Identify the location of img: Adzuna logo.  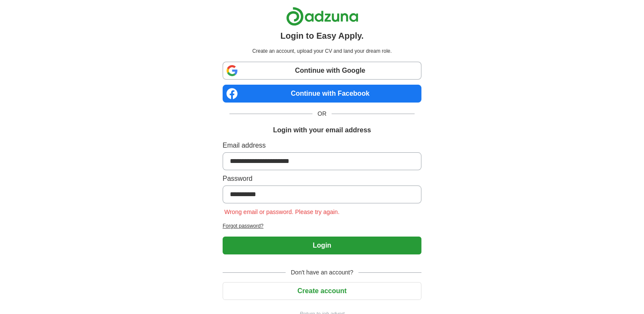
(322, 16).